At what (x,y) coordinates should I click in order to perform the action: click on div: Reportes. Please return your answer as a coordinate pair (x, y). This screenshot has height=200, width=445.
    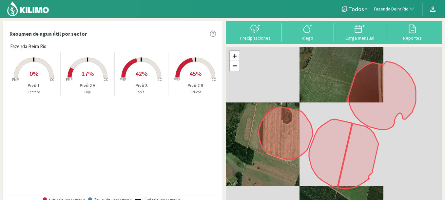
    Looking at the image, I should click on (413, 38).